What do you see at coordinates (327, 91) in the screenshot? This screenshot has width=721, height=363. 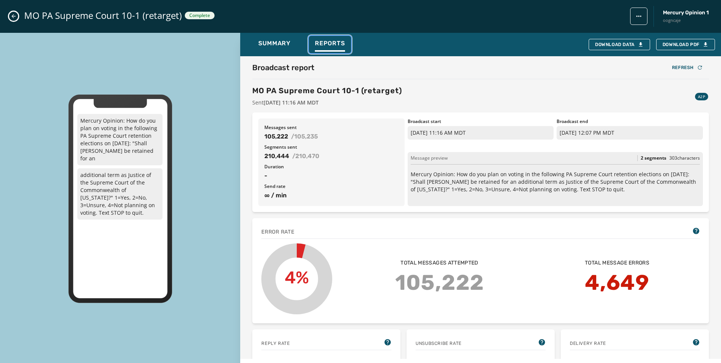 I see `h3: MO PA Supreme Court 10-1 (retarget)` at bounding box center [327, 91].